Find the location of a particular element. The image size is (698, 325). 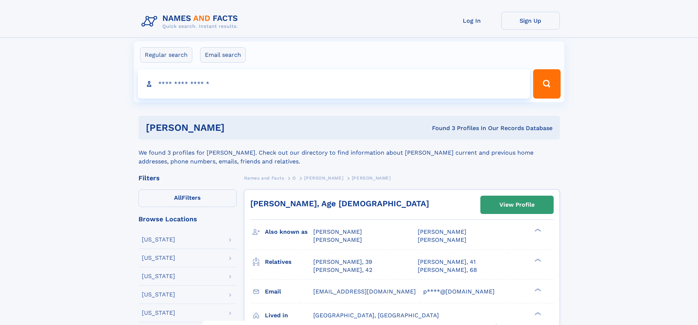

h3: Relatives is located at coordinates (289, 262).